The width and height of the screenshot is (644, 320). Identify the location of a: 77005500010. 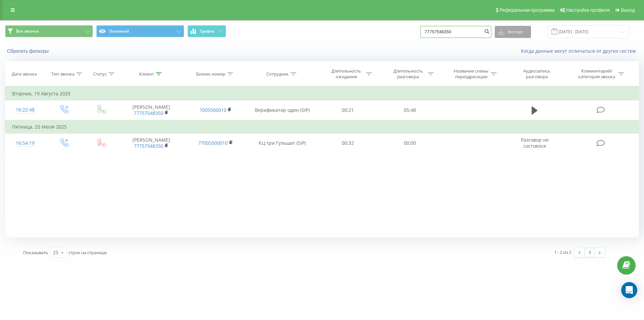
(213, 143).